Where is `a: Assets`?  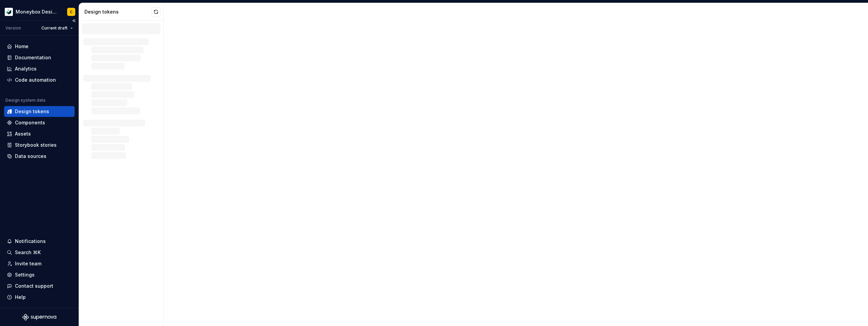 a: Assets is located at coordinates (39, 134).